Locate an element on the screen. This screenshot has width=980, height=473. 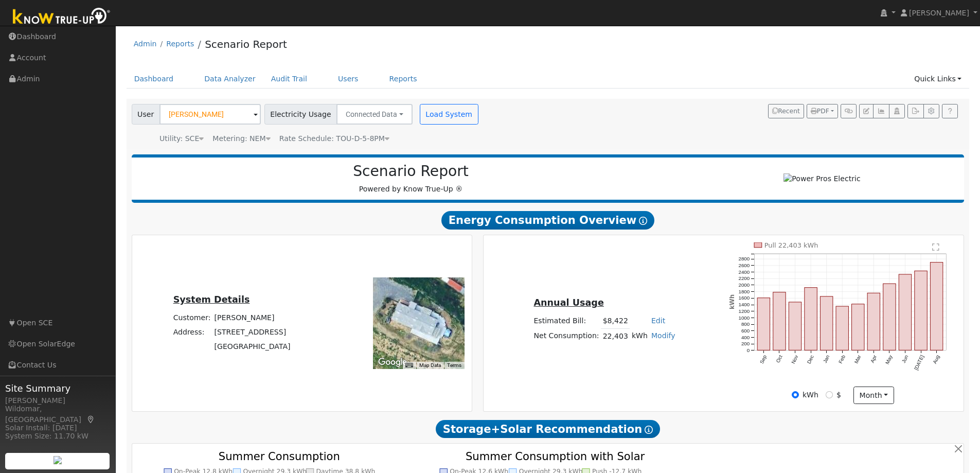
a: Edit is located at coordinates (658, 320).